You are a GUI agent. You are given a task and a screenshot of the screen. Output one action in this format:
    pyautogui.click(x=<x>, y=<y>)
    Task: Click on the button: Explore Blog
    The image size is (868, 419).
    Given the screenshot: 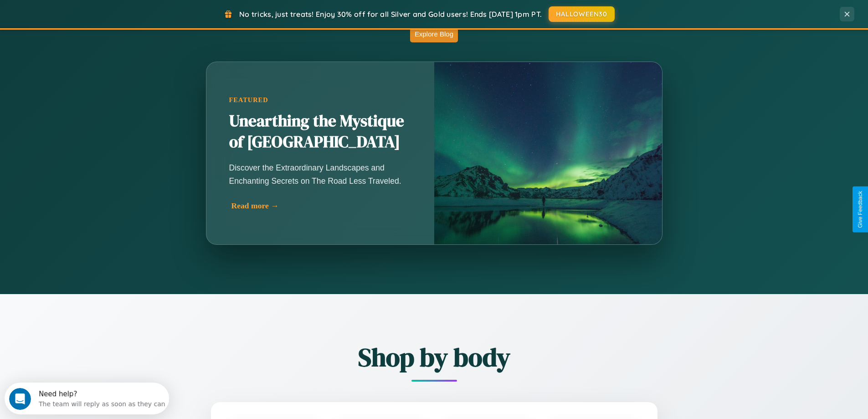 What is the action you would take?
    pyautogui.click(x=434, y=34)
    